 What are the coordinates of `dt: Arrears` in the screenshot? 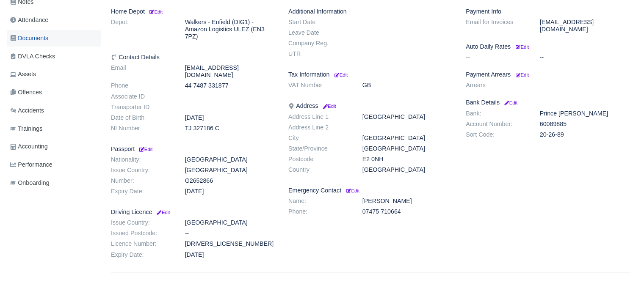 It's located at (497, 85).